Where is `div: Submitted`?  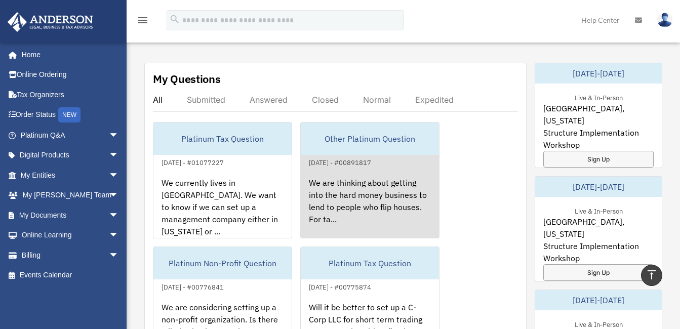
div: Submitted is located at coordinates (206, 100).